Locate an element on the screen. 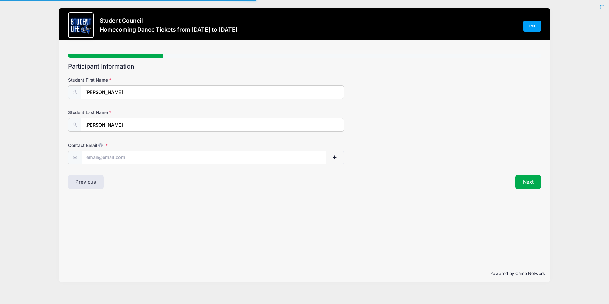 This screenshot has width=609, height=304. input: Student First Name is located at coordinates (213, 92).